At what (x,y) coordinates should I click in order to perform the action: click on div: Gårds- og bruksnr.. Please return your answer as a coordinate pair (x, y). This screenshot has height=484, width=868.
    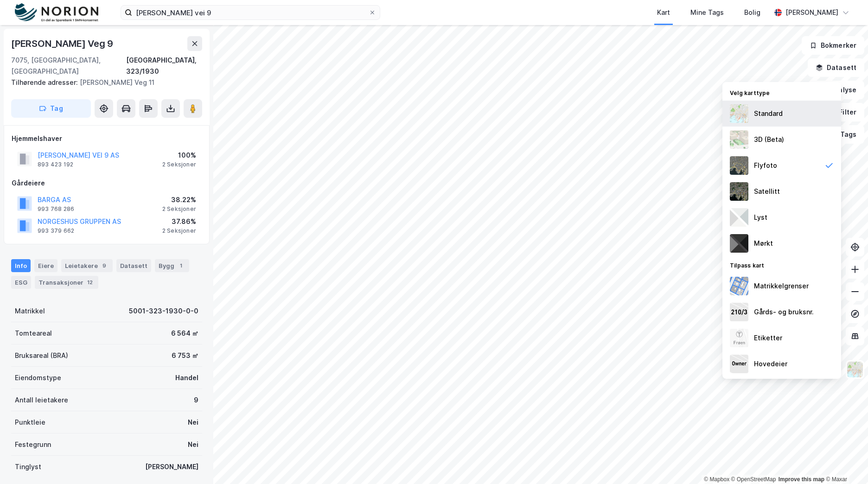
    Looking at the image, I should click on (783, 312).